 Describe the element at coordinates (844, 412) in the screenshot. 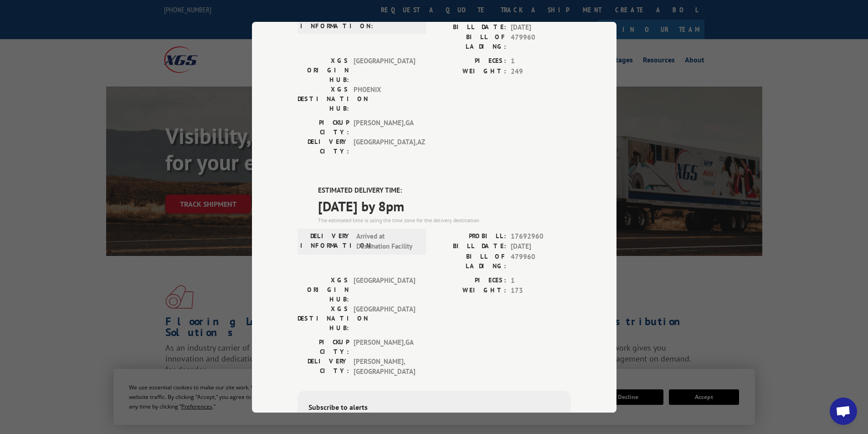

I see `div: Open chat` at that location.